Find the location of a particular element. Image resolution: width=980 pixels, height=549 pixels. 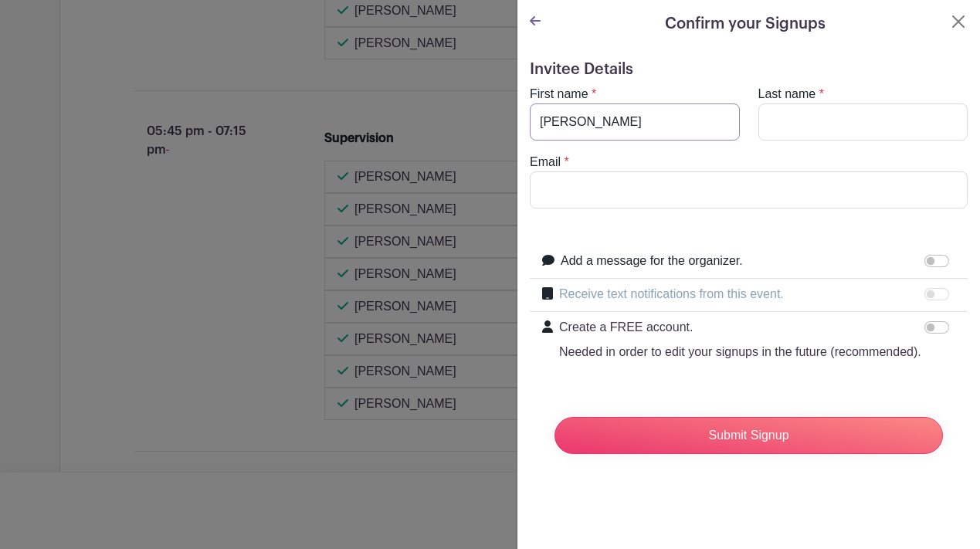

label: First name is located at coordinates (559, 94).